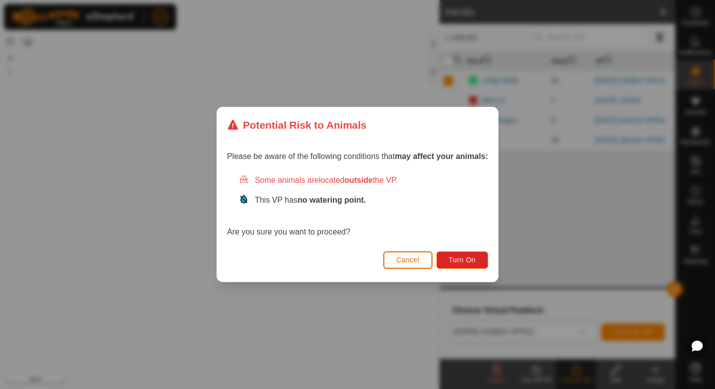 This screenshot has width=715, height=389. Describe the element at coordinates (408, 260) in the screenshot. I see `span: Cancel` at that location.